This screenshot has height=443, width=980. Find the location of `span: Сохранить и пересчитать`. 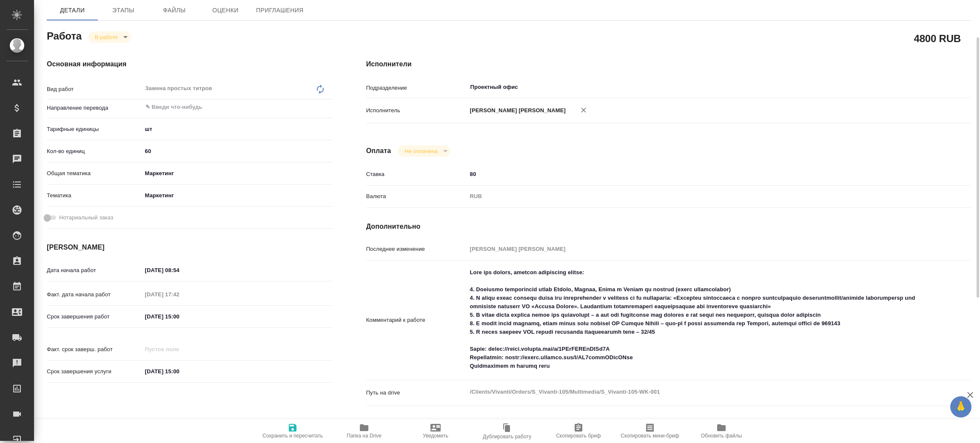

span: Сохранить и пересчитать is located at coordinates (292, 436).